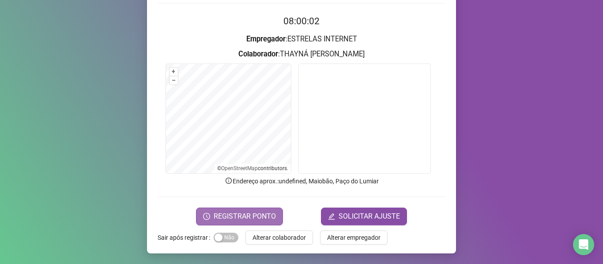 The width and height of the screenshot is (603, 264). I want to click on li: © contributors., so click(253, 169).